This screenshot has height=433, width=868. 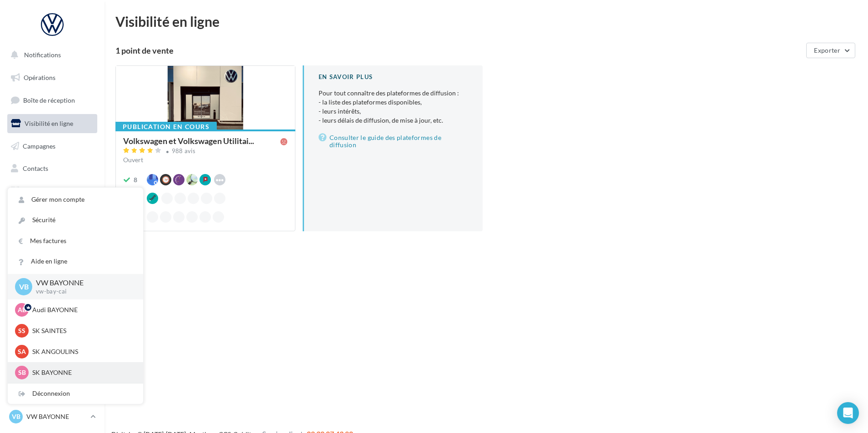 I want to click on a: Visibilité en ligne, so click(x=52, y=124).